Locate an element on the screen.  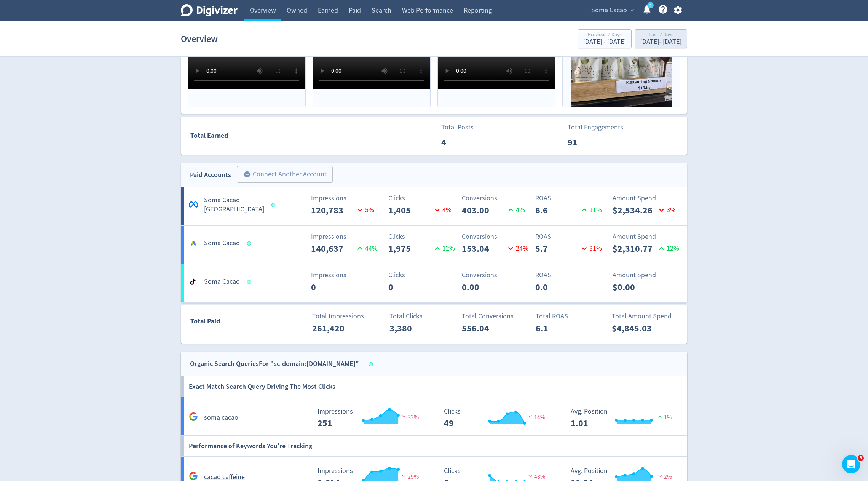
p: Total Conversions is located at coordinates (496, 316).